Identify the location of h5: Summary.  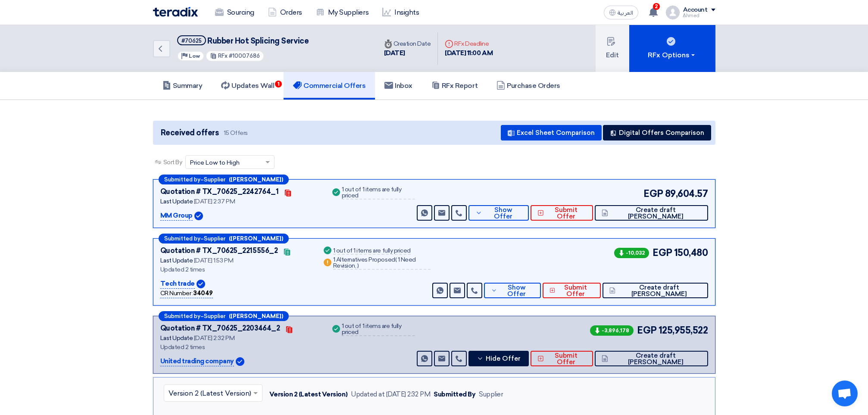
(182, 86).